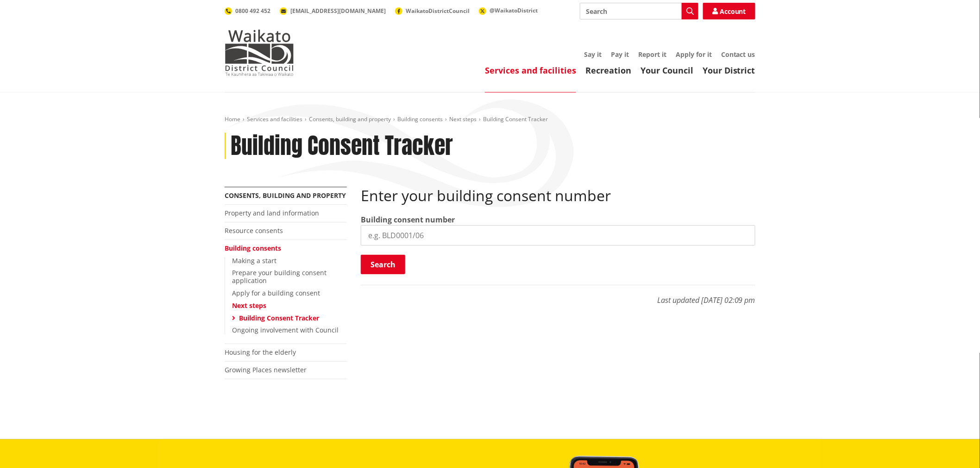 This screenshot has width=980, height=468. Describe the element at coordinates (279, 276) in the screenshot. I see `a: Prepare your building consent application` at that location.